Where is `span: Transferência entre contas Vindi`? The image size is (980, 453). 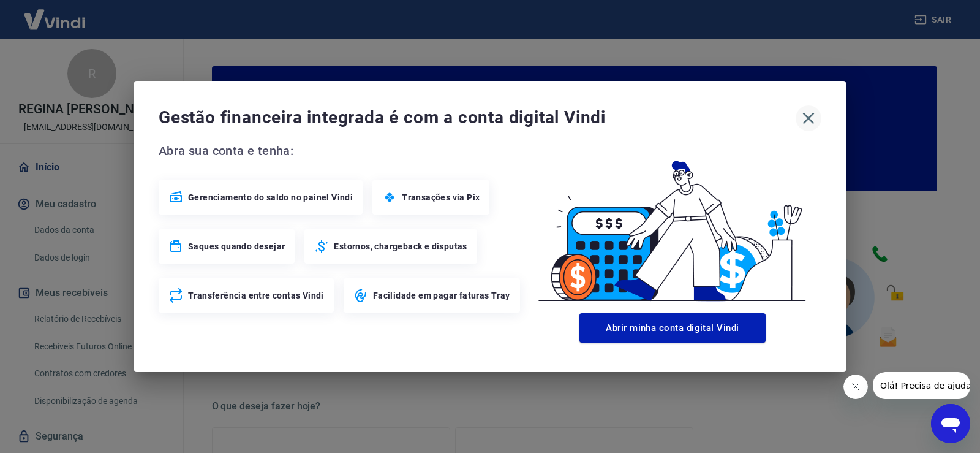
span: Transferência entre contas Vindi is located at coordinates (256, 296).